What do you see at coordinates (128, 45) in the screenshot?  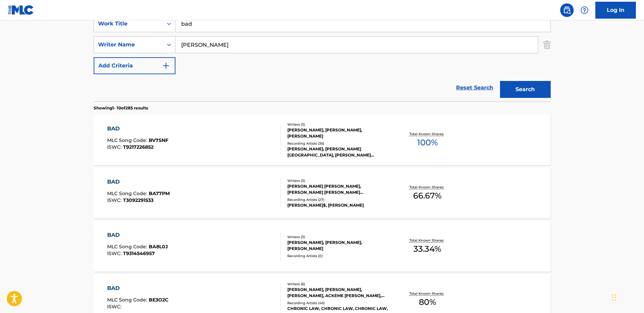 I see `div: Writer Name` at bounding box center [128, 45].